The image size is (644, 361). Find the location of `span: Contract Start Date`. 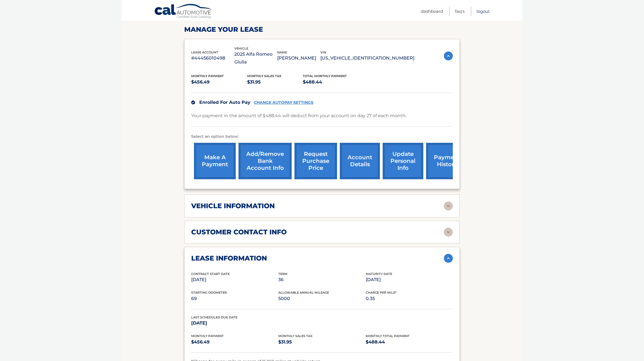

span: Contract Start Date is located at coordinates (211, 274).